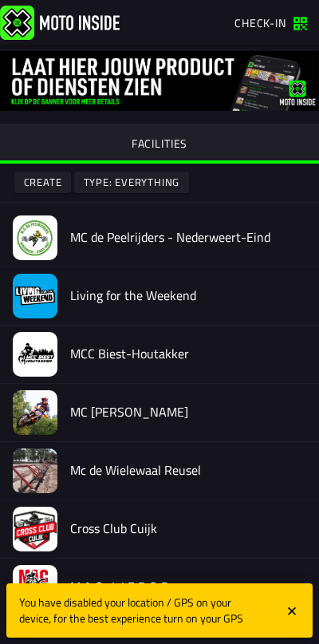 This screenshot has height=644, width=319. What do you see at coordinates (132, 182) in the screenshot?
I see `ion-button: Type: Everything` at bounding box center [132, 182].